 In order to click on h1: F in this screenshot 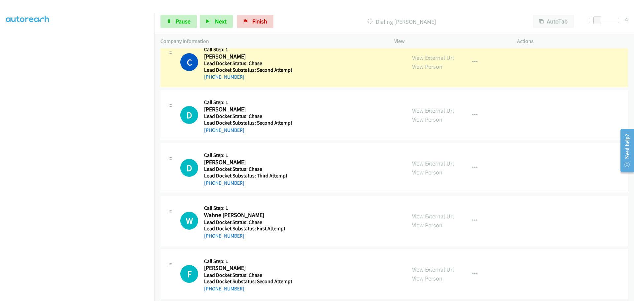, I will do `click(189, 274)`.